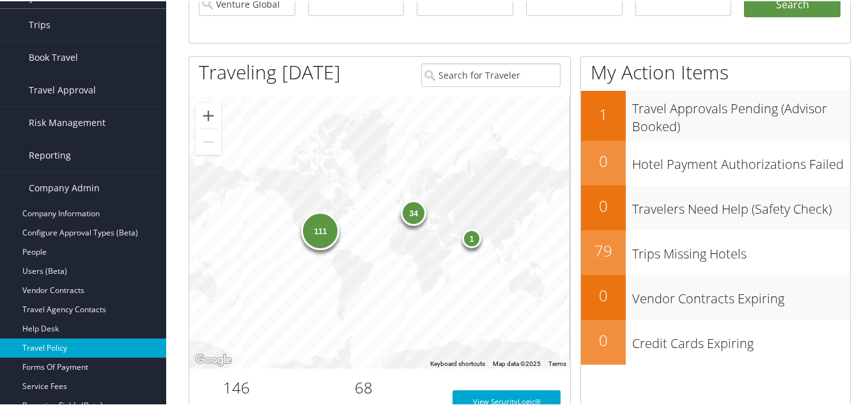  Describe the element at coordinates (40, 24) in the screenshot. I see `span: Trips` at that location.